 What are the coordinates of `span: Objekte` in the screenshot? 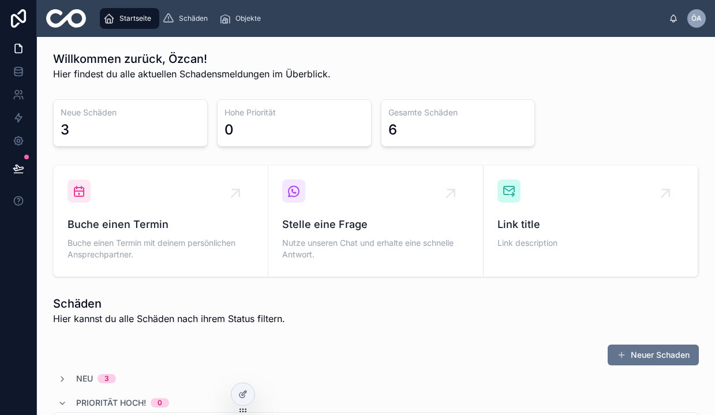 It's located at (248, 18).